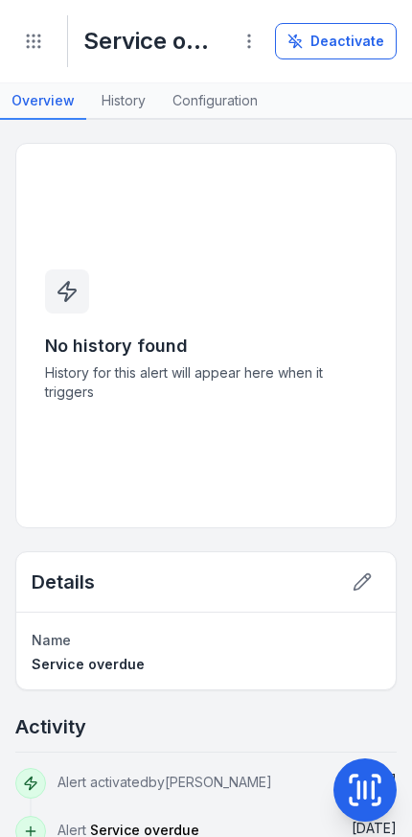  I want to click on h2: Details, so click(63, 582).